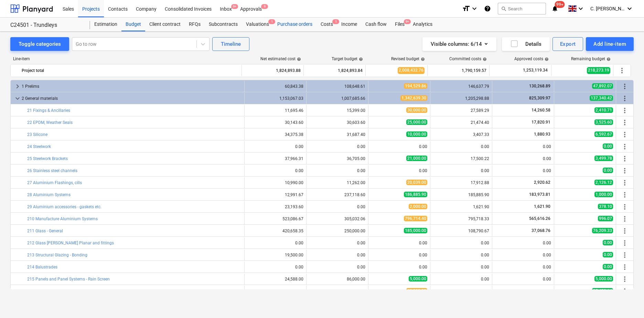 The height and width of the screenshot is (318, 644). Describe the element at coordinates (295, 24) in the screenshot. I see `a: Purchase orders` at that location.